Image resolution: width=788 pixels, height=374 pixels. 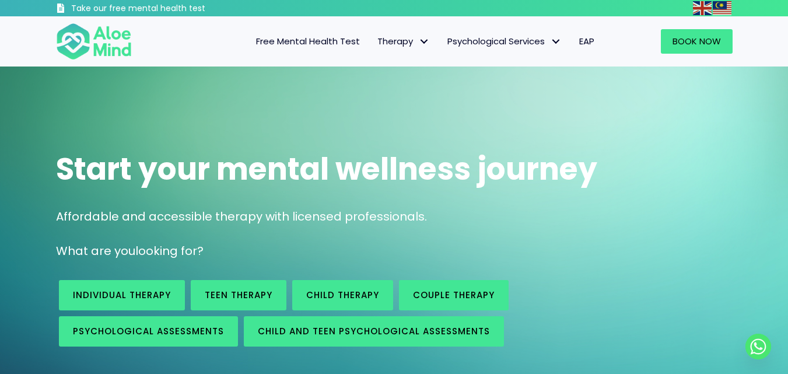 I want to click on span: Psychological assessments, so click(x=148, y=331).